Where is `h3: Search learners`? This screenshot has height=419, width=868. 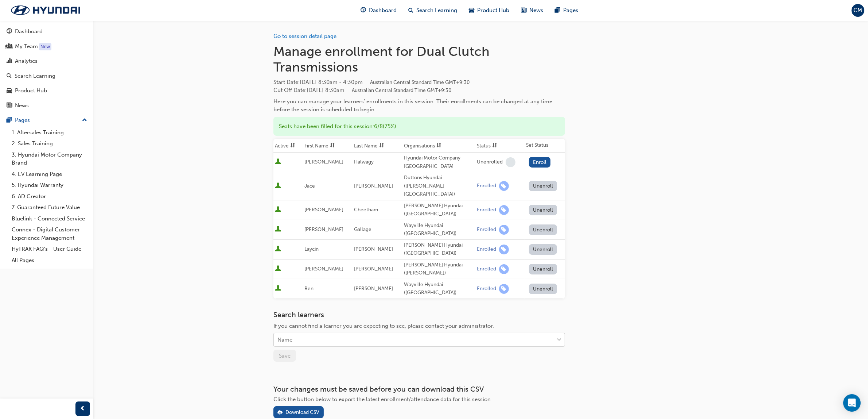 h3: Search learners is located at coordinates (420, 315).